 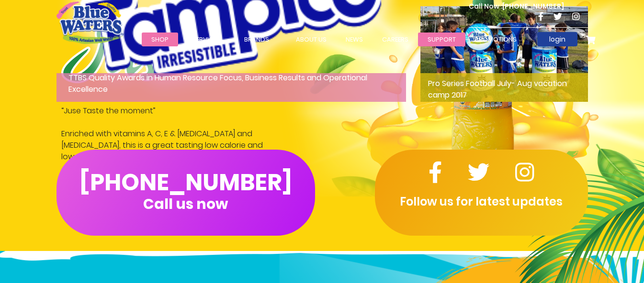 I want to click on a: News, so click(x=354, y=39).